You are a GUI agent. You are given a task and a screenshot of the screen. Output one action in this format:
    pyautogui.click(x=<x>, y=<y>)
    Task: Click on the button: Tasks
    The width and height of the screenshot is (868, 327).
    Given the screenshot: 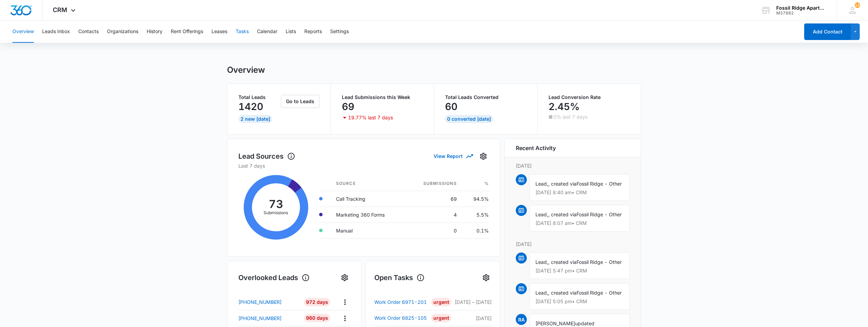 What is the action you would take?
    pyautogui.click(x=242, y=32)
    